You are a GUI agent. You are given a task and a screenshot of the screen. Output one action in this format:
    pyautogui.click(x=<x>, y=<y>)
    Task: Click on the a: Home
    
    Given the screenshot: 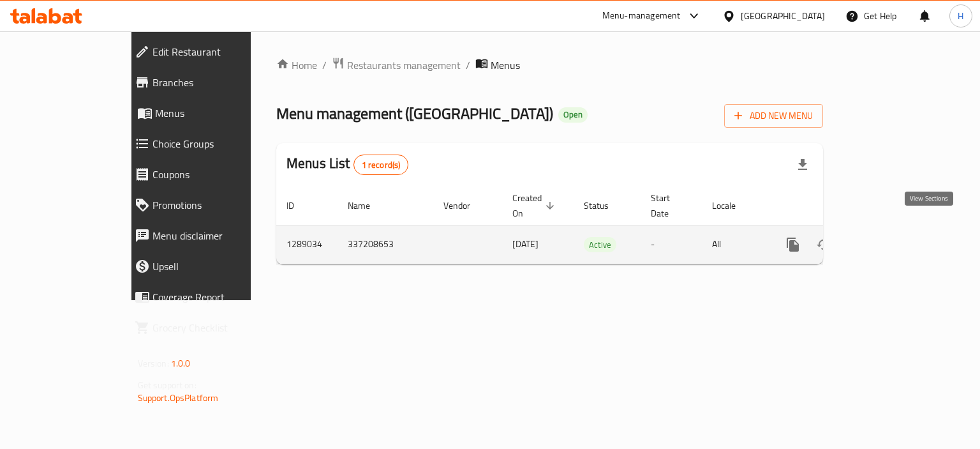 What is the action you would take?
    pyautogui.click(x=297, y=65)
    